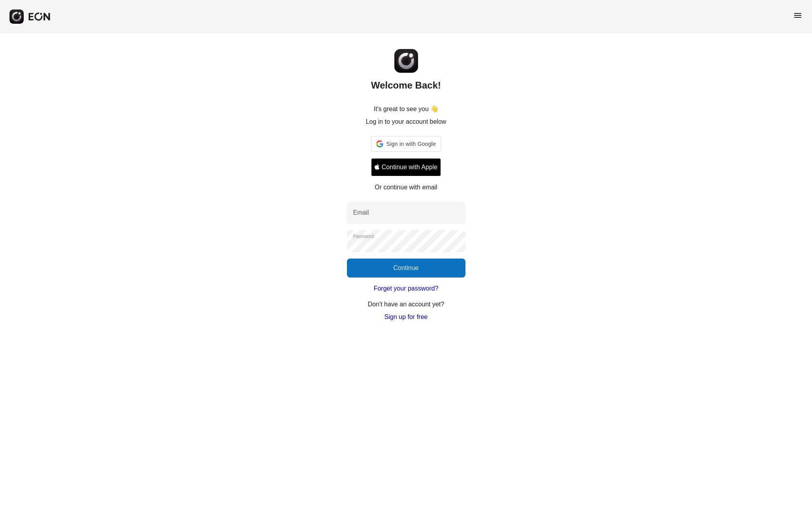  What do you see at coordinates (411, 144) in the screenshot?
I see `span: Sign in with Google` at bounding box center [411, 144].